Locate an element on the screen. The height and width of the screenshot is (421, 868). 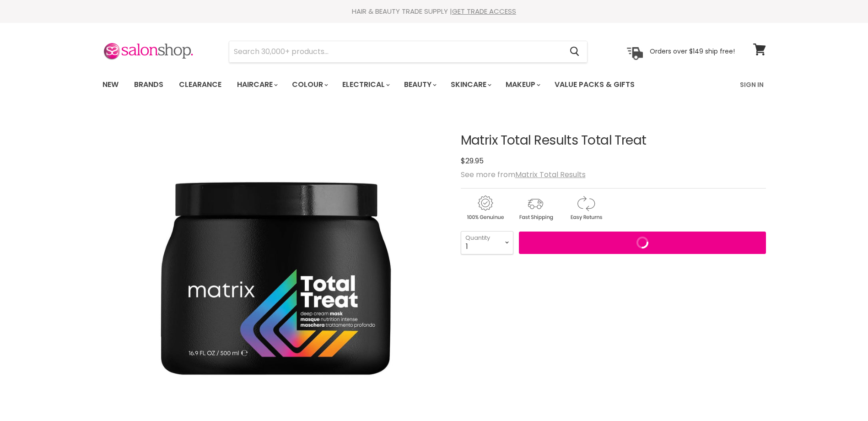
img: genuine.gif is located at coordinates (485, 208).